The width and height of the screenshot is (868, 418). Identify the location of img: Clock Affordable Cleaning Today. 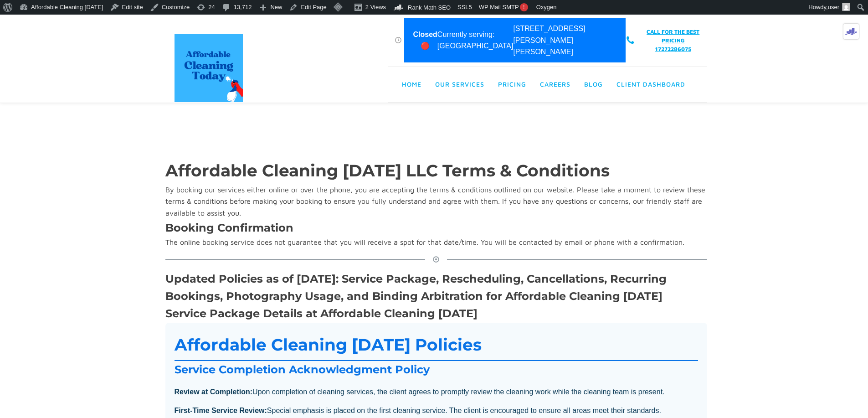
(398, 40).